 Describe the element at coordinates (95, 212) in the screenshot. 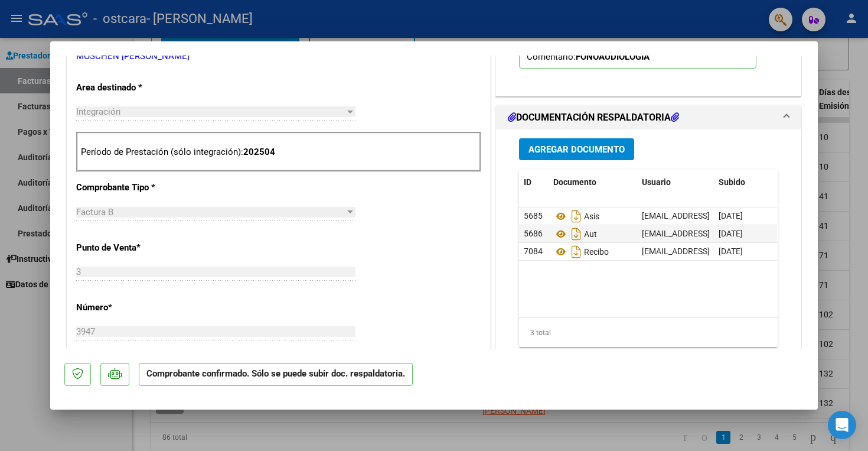

I see `span: Factura B` at that location.